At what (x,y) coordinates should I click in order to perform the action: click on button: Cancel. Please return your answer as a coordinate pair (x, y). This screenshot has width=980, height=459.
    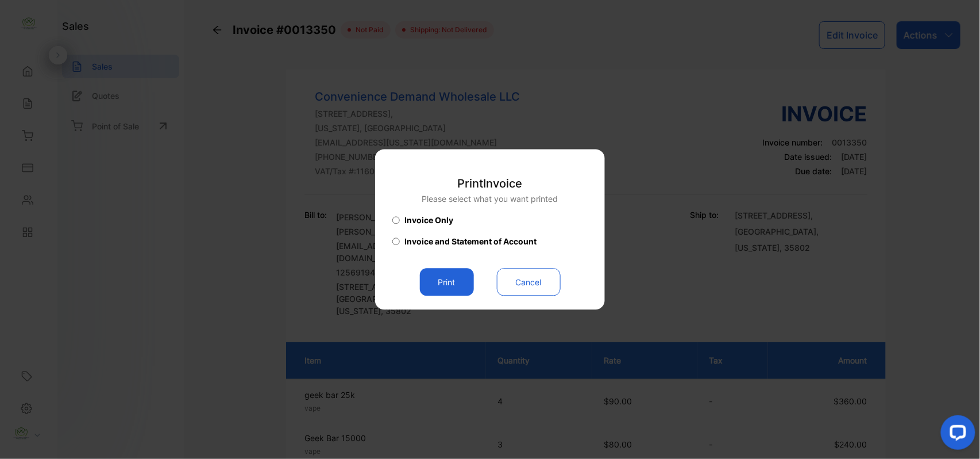
    Looking at the image, I should click on (529, 283).